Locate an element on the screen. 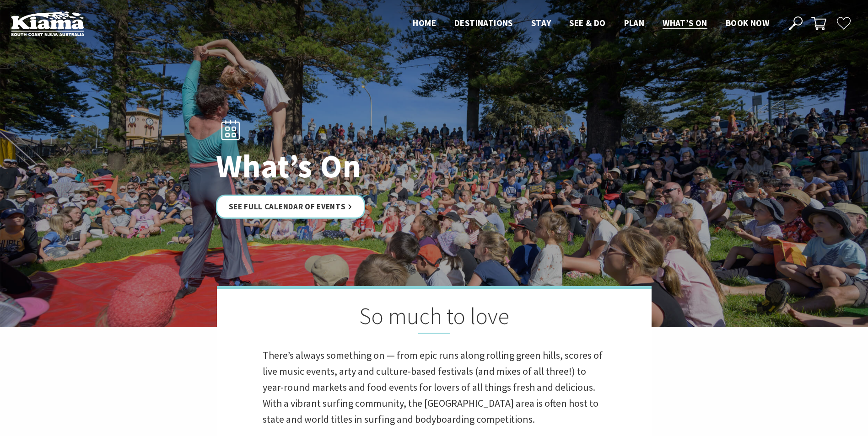 The image size is (868, 436). span: Plan is located at coordinates (634, 23).